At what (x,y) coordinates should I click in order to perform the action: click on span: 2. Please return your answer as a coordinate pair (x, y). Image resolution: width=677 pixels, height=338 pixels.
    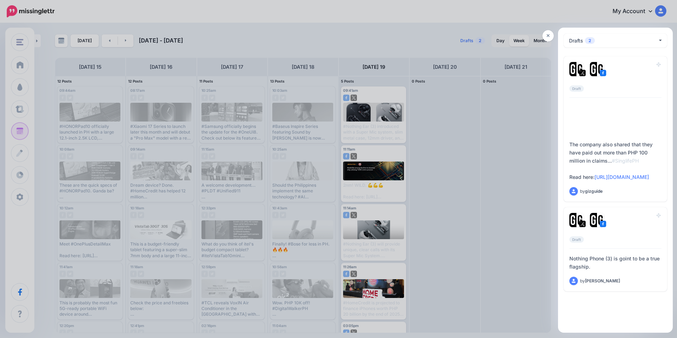
    Looking at the image, I should click on (590, 40).